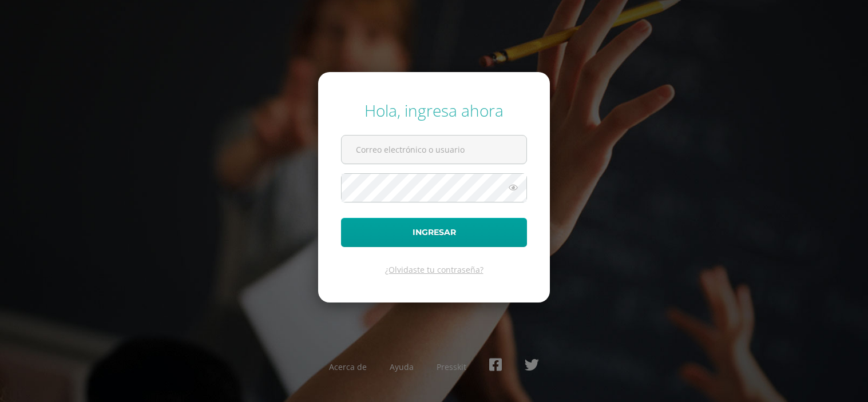 Image resolution: width=868 pixels, height=402 pixels. What do you see at coordinates (402, 367) in the screenshot?
I see `a: Ayuda` at bounding box center [402, 367].